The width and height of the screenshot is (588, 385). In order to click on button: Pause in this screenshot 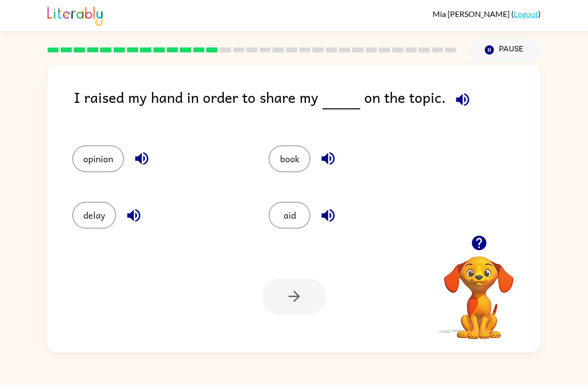, I will do `click(505, 50)`.